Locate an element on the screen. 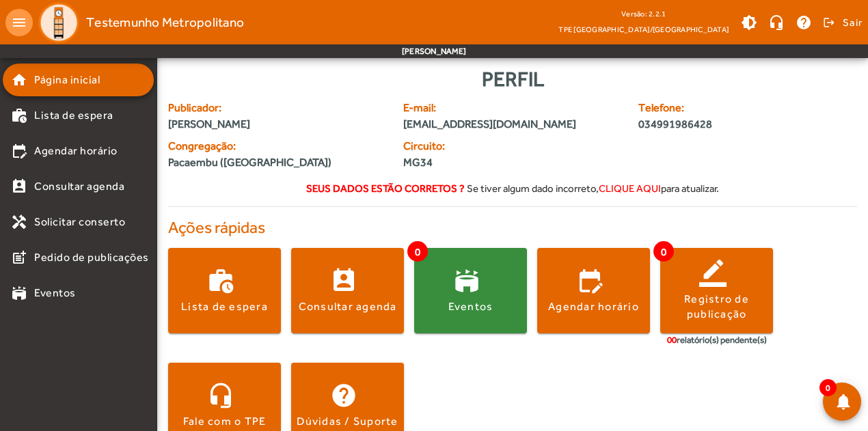 The width and height of the screenshot is (868, 431). div: relatório(s) pendente(s) is located at coordinates (717, 340).